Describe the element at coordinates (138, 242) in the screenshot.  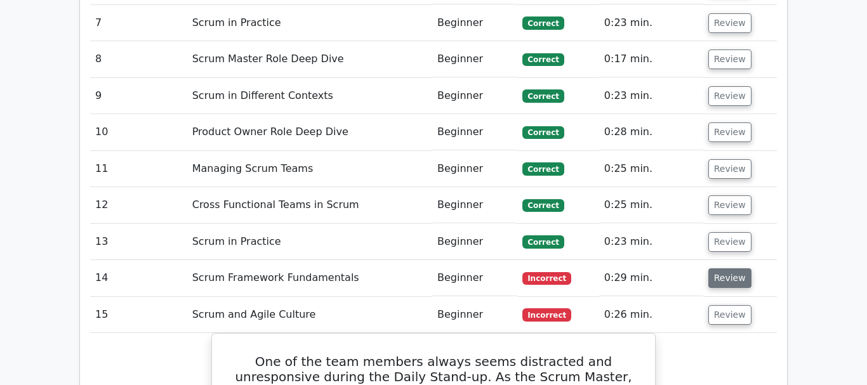
I see `td: 13` at that location.